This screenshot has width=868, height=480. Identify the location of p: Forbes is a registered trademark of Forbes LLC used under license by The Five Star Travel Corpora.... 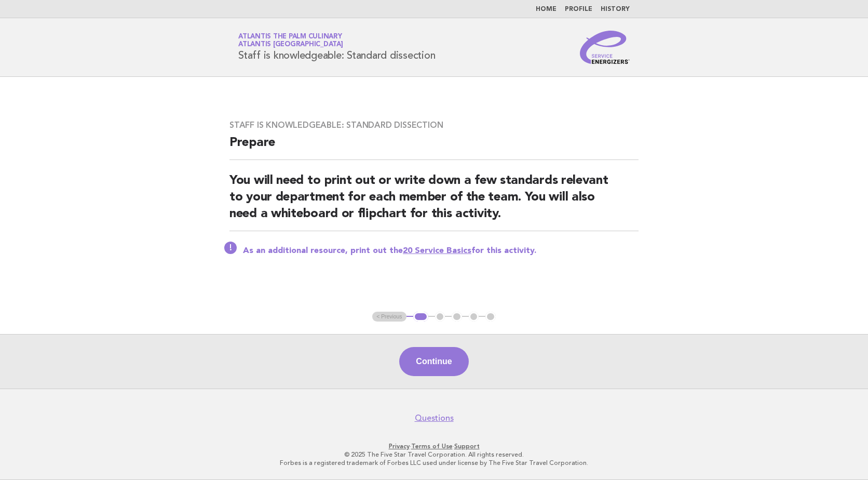
(434, 463).